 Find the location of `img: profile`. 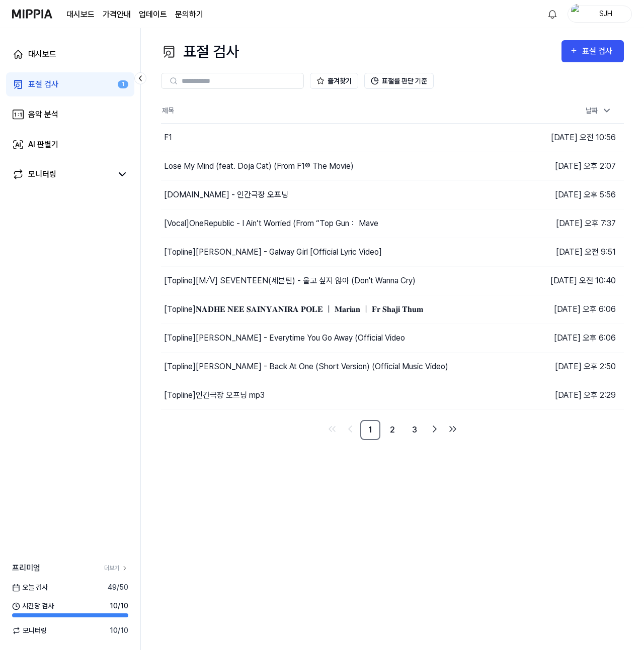

img: profile is located at coordinates (577, 14).